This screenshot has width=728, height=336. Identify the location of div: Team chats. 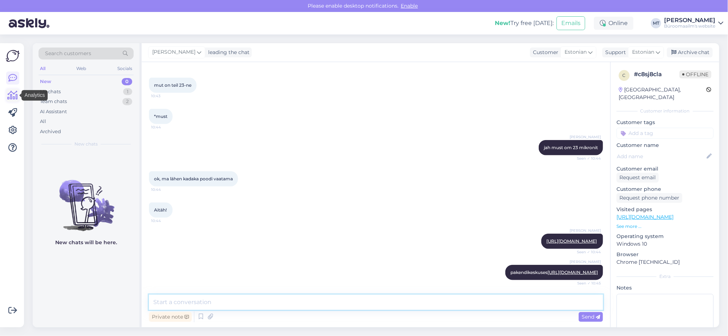
(53, 102).